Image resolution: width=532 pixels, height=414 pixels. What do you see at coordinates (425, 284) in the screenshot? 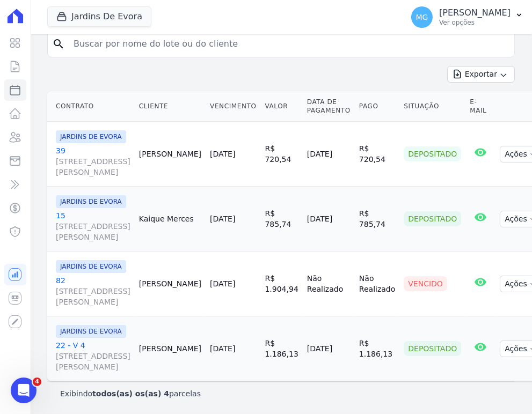
I see `div: Vencido` at bounding box center [425, 284].